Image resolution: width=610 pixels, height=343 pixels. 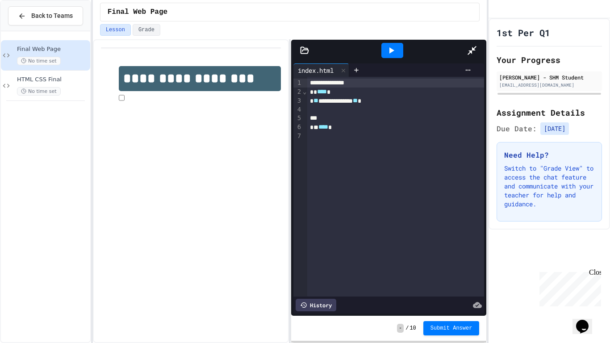 What do you see at coordinates (33, 30) in the screenshot?
I see `div: Chat with us now!Close` at bounding box center [33, 30].